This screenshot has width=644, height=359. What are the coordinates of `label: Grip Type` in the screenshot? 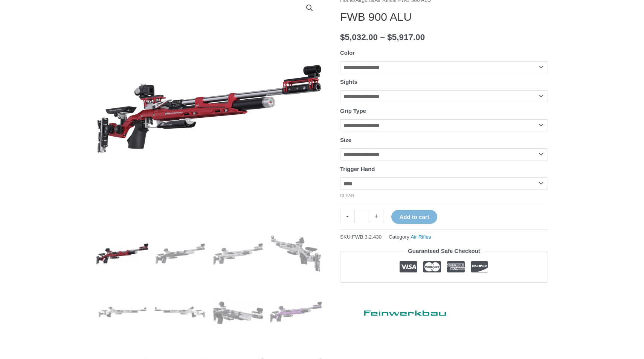 It's located at (353, 111).